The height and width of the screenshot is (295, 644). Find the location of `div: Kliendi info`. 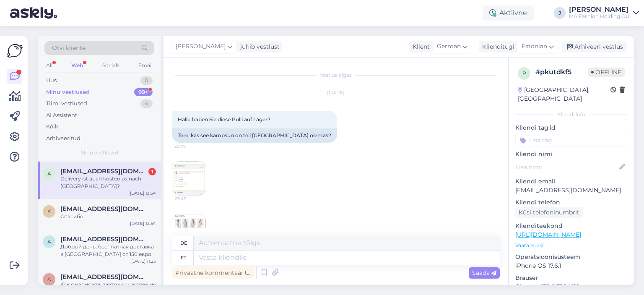

div: Kliendi info is located at coordinates (571, 114).